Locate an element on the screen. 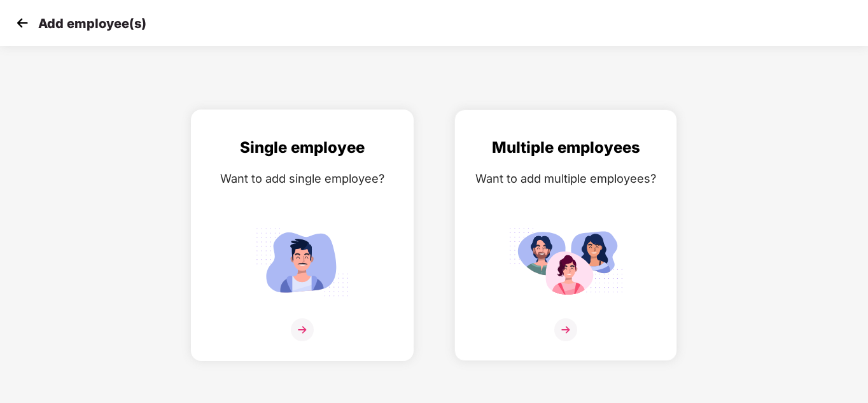 This screenshot has width=868, height=403. img: svg+xml;base64,PHN2ZyB4bWxucz0iaHR0cDovL3d3dy53My5vcmcvMjAwMC9zdmciIGlkPSJTaW5nbGVfZW1wbG95ZWUiIH... is located at coordinates (302, 262).